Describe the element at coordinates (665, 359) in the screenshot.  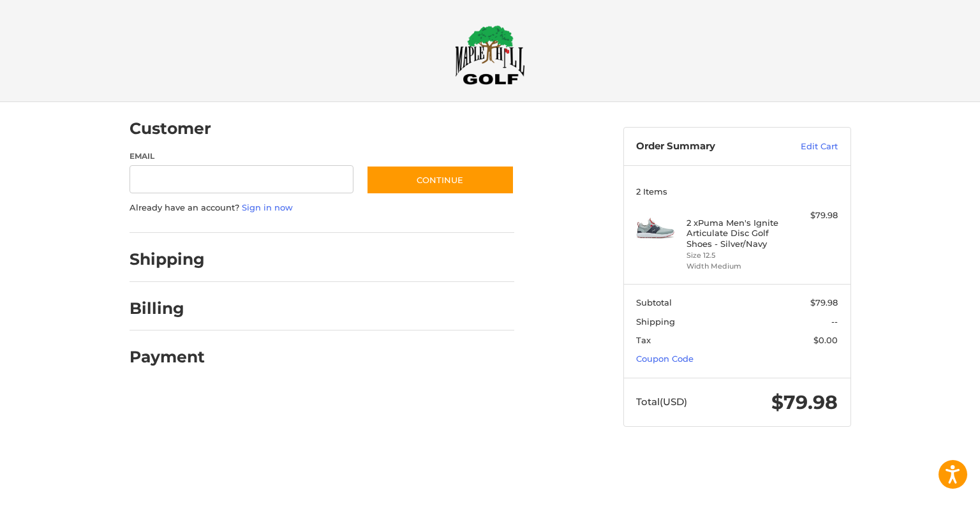
I see `a: Coupon Code` at that location.